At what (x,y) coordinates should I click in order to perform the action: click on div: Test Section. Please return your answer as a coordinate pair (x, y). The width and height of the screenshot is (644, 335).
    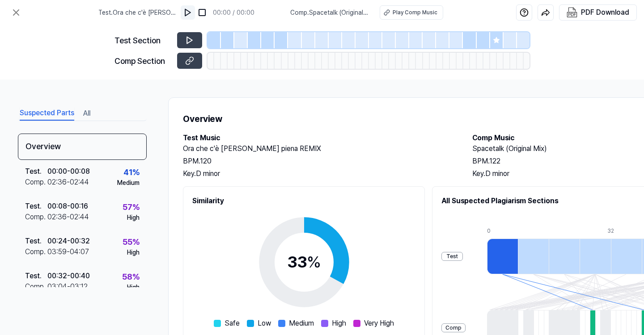
    Looking at the image, I should click on (144, 40).